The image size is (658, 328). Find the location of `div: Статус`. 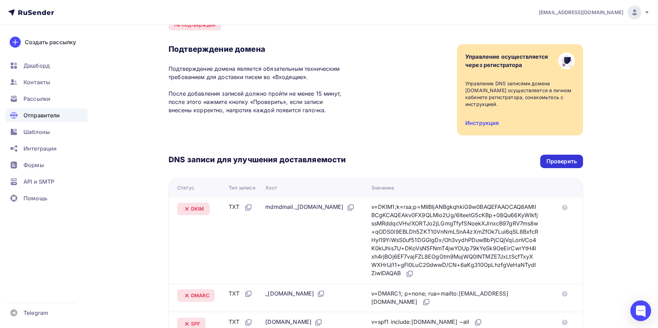

div: Статус is located at coordinates (185, 188).